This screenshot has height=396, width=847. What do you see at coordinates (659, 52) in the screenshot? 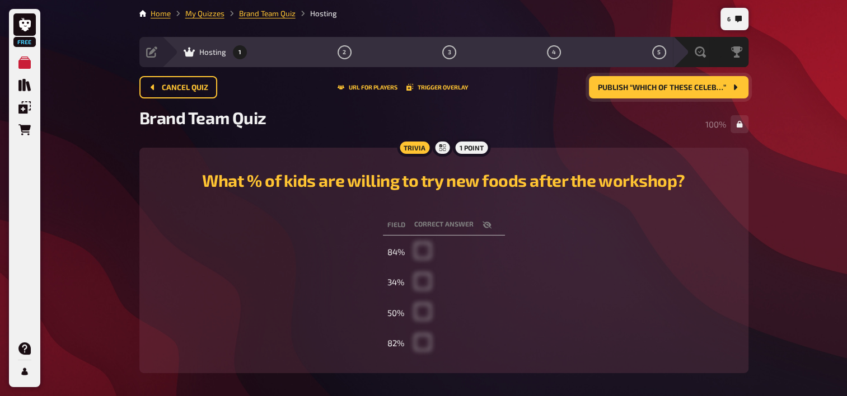
I see `span: 5` at bounding box center [659, 52].